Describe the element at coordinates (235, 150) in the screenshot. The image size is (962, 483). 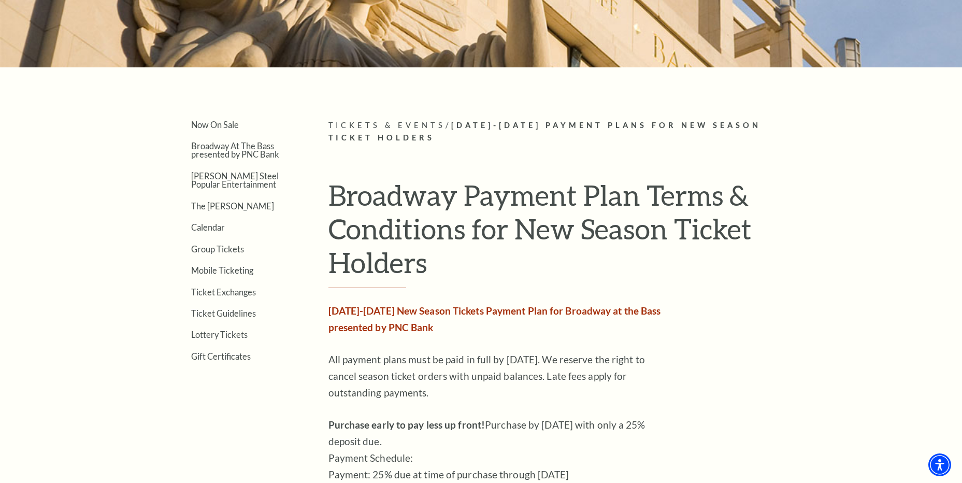
I see `a: Broadway At The Bass presented by PNC Bank` at that location.